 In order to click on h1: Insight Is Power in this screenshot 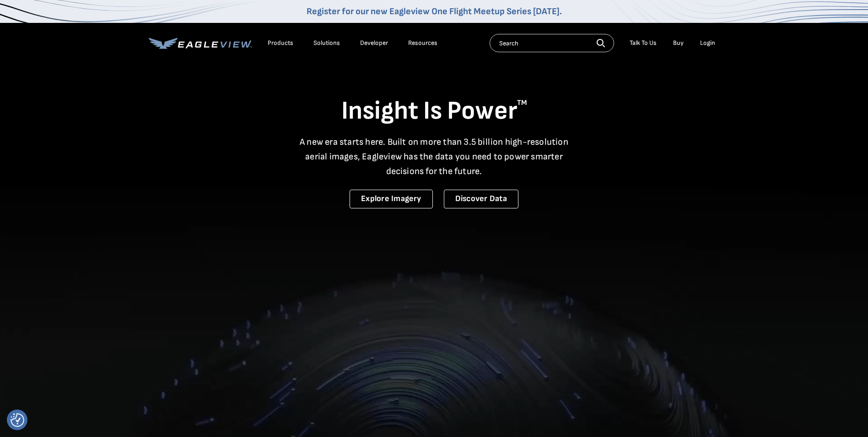, I will do `click(434, 111)`.